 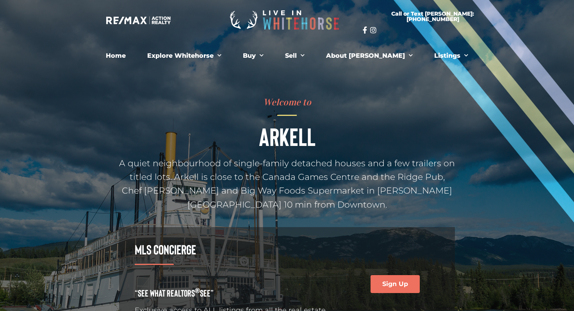 What do you see at coordinates (451, 56) in the screenshot?
I see `a: Listings` at bounding box center [451, 56].